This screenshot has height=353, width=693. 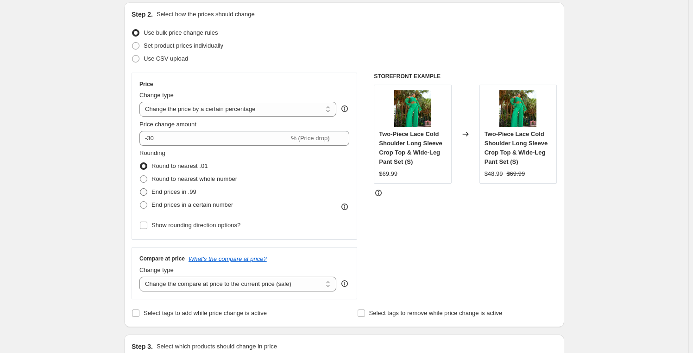 What do you see at coordinates (152, 153) in the screenshot?
I see `span: Rounding` at bounding box center [152, 153].